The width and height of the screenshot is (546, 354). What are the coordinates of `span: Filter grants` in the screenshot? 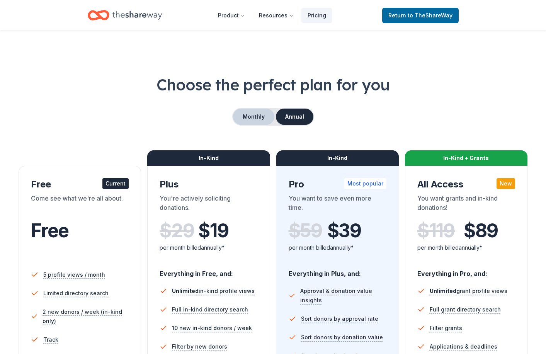 It's located at (446, 328).